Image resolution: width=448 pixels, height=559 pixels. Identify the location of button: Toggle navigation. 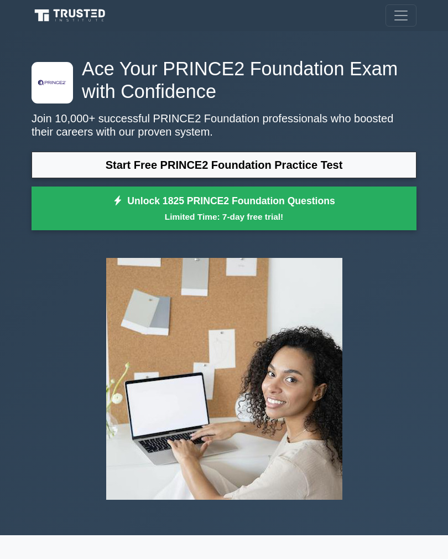
(401, 15).